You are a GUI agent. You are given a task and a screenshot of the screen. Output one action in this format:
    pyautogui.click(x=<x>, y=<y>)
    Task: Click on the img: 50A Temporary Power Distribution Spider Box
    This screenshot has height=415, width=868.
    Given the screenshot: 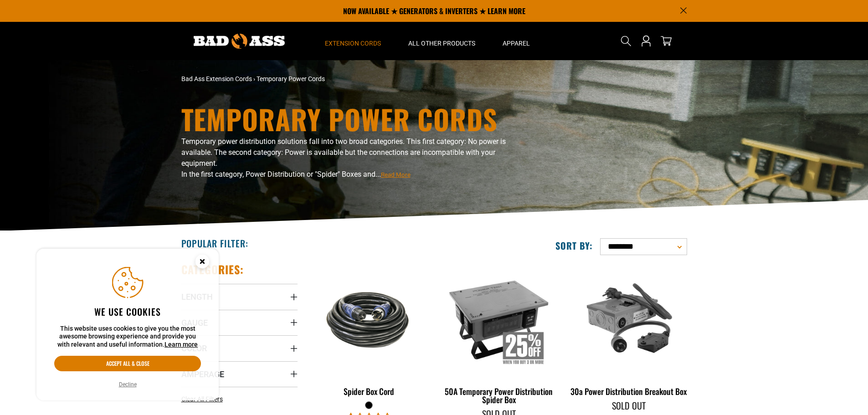 What is the action you would take?
    pyautogui.click(x=499, y=320)
    